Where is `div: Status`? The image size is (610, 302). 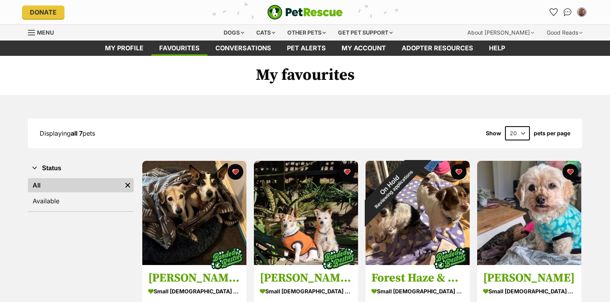 div: Status is located at coordinates (81, 194).